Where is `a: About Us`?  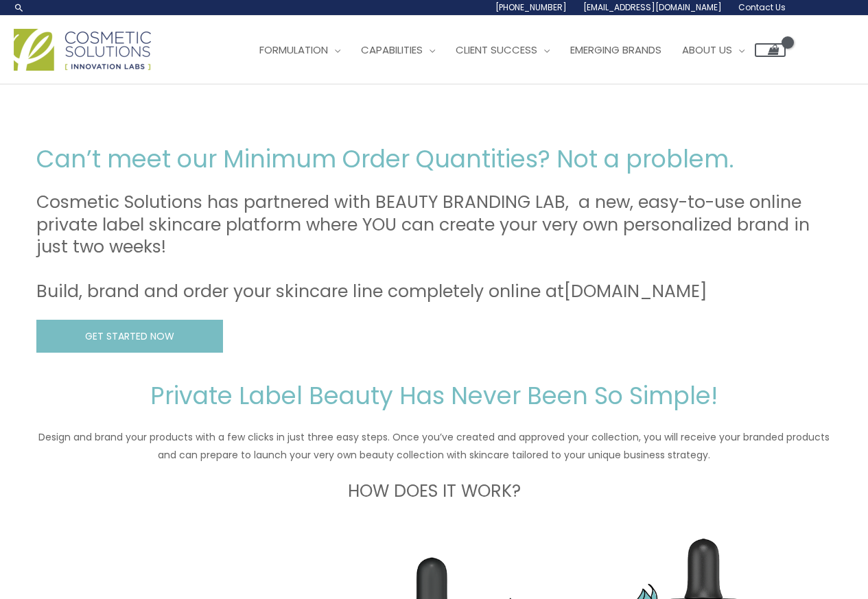 a: About Us is located at coordinates (713, 50).